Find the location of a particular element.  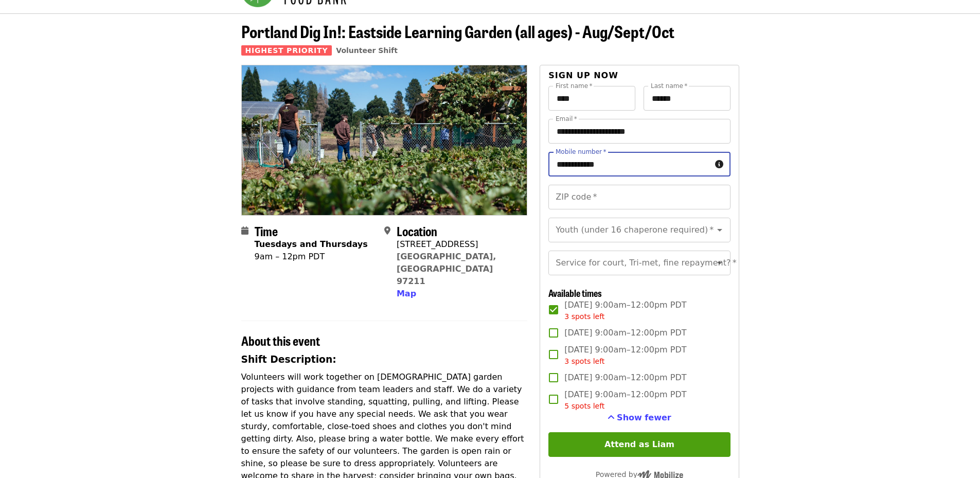

span: Volunteer Shift is located at coordinates (367, 51).